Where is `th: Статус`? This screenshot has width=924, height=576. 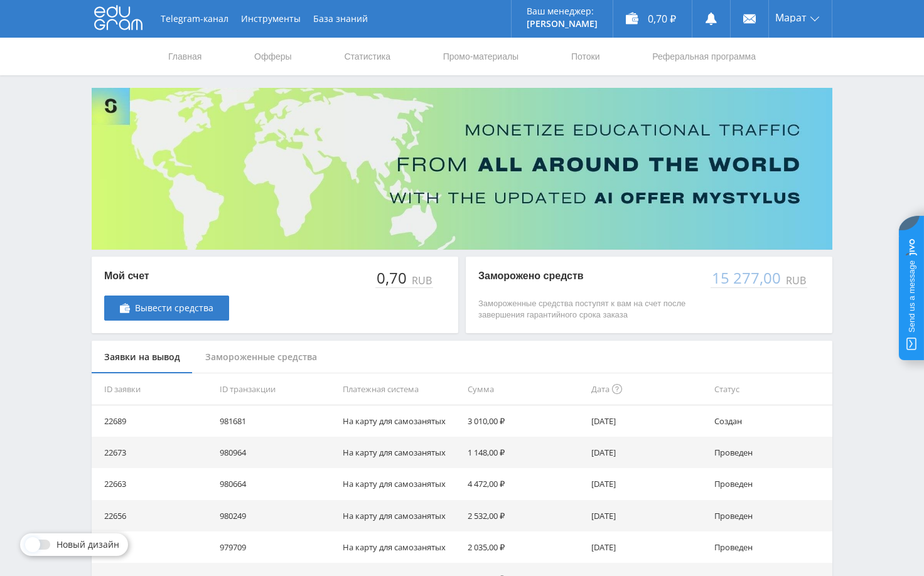
th: Статус is located at coordinates (771, 389).